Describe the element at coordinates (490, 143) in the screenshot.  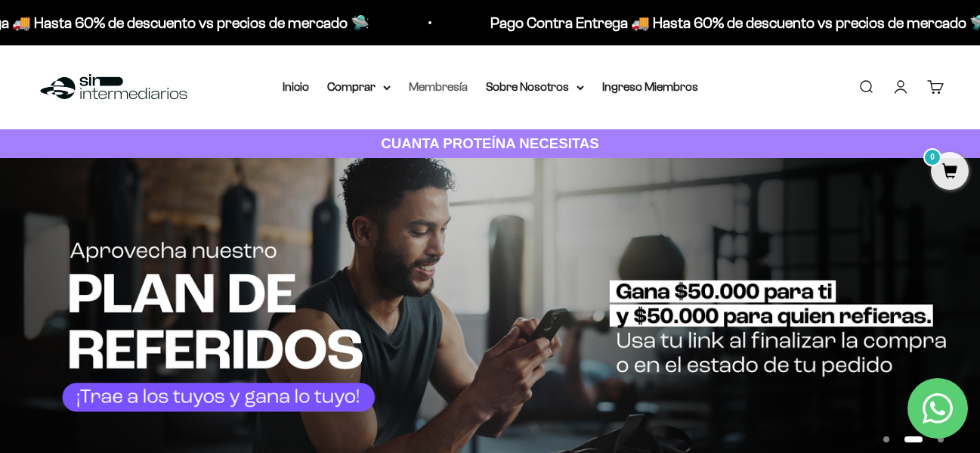
I see `strong: CUANTA PROTEÍNA NECESITAS` at that location.